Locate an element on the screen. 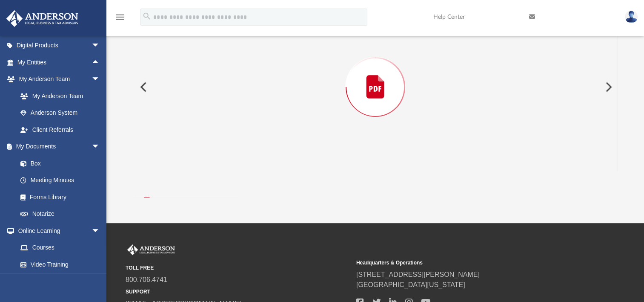  a: My Anderson Teamarrow_drop_down is located at coordinates (57, 79).